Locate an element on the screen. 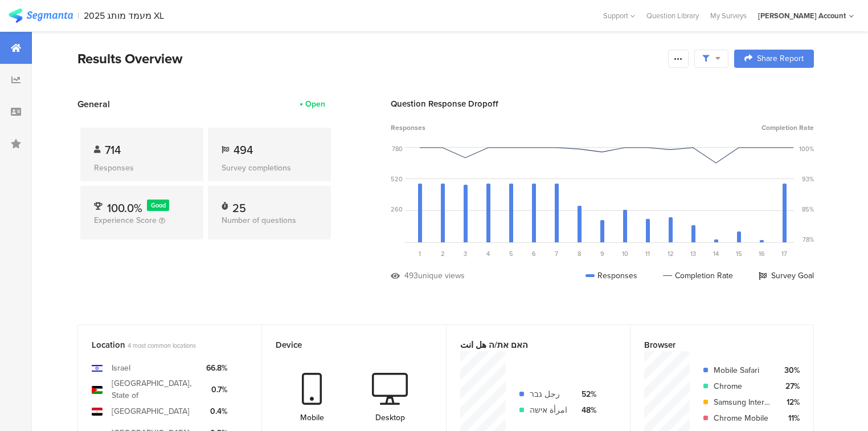 Image resolution: width=868 pixels, height=431 pixels. div: 780 is located at coordinates (397, 149).